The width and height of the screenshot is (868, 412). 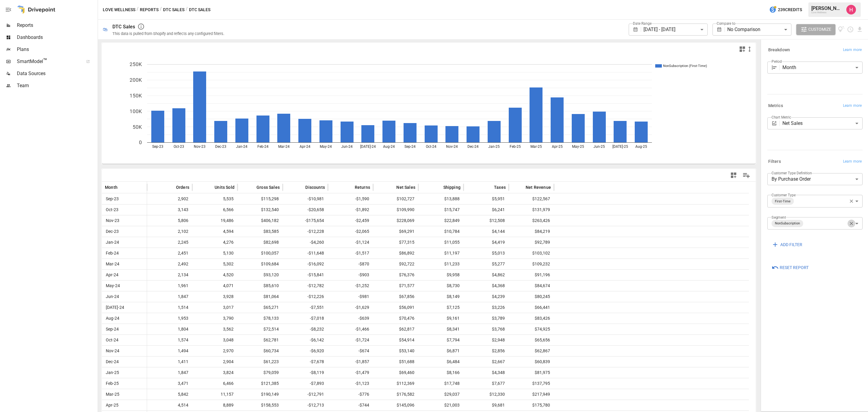 I want to click on span: -$1,252, so click(x=351, y=286).